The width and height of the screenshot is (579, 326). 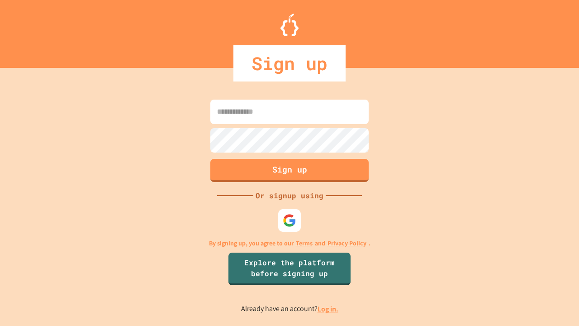 What do you see at coordinates (290, 309) in the screenshot?
I see `p: Already have an account?` at bounding box center [290, 309].